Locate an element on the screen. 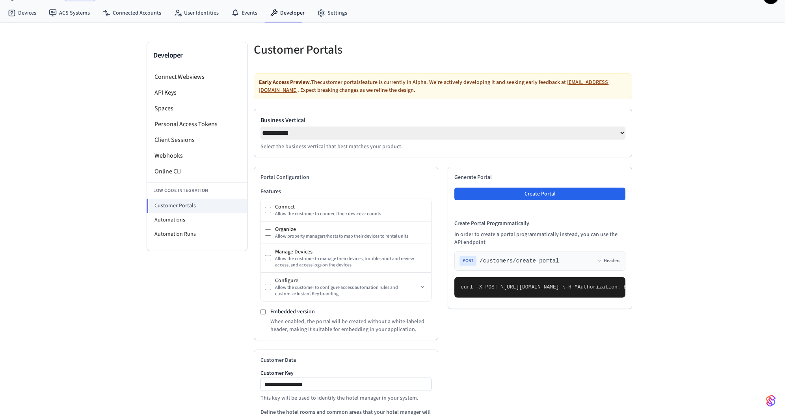 The height and width of the screenshot is (415, 785). p: In order to create a portal programmatically instead, you can use the API endpoint is located at coordinates (540, 238).